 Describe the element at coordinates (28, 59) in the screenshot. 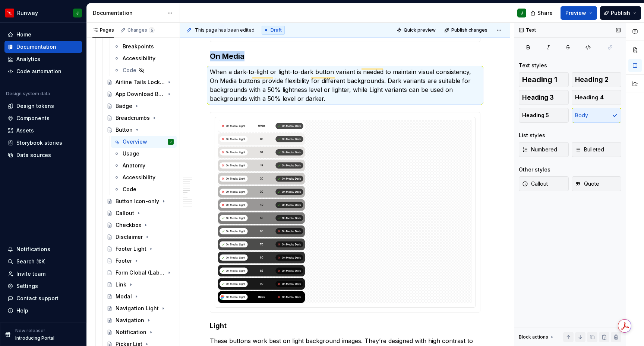

I see `div: Analytics` at that location.